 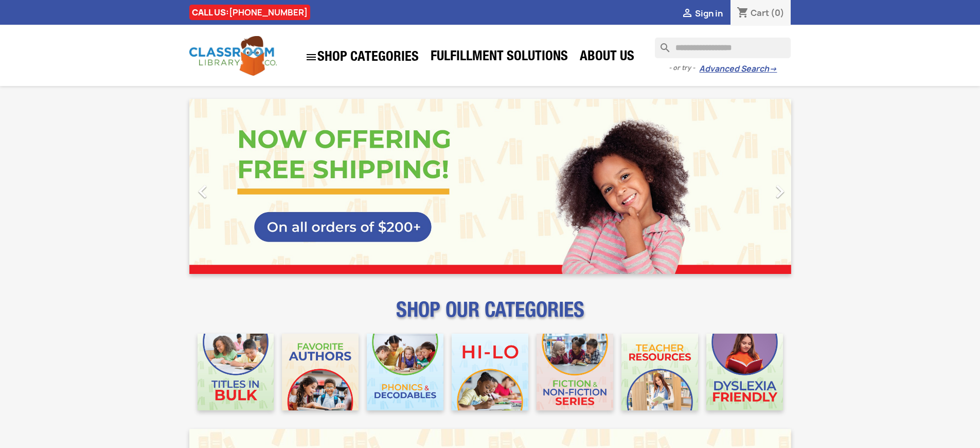 I want to click on a: Previous, so click(x=235, y=187).